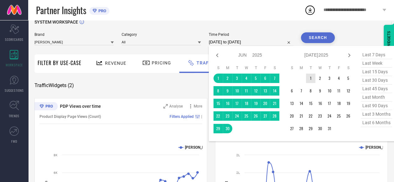  What do you see at coordinates (330, 78) in the screenshot?
I see `td: Thu Jul 03 2025` at bounding box center [330, 78].